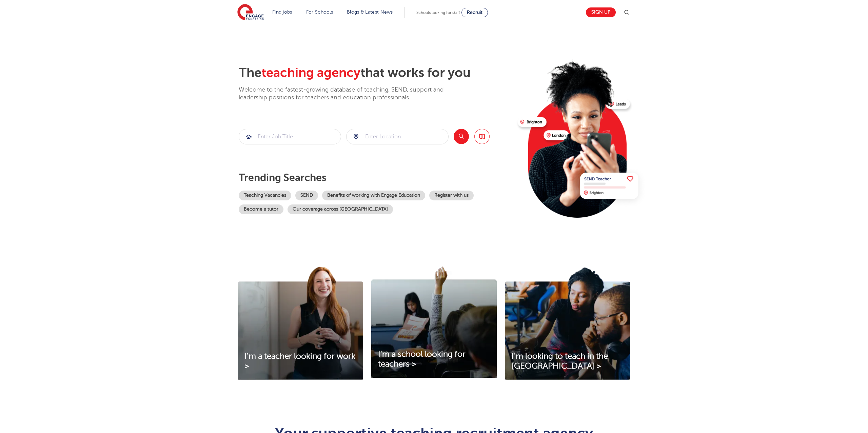  I want to click on a: I'm a school looking for teachers >, so click(434, 360).